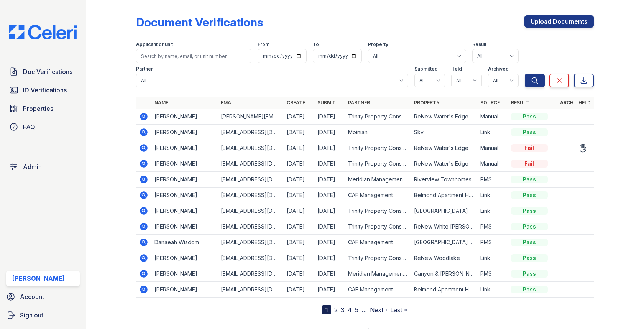 The width and height of the screenshot is (644, 329). What do you see at coordinates (559, 21) in the screenshot?
I see `a: Upload Documents` at bounding box center [559, 21].